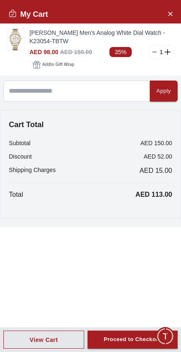 The width and height of the screenshot is (181, 352). Describe the element at coordinates (163, 91) in the screenshot. I see `div: Apply` at that location.